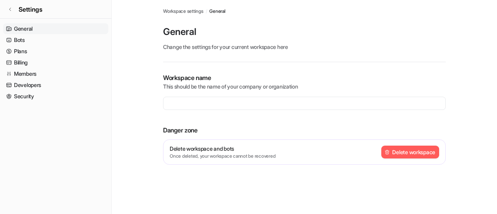 The height and width of the screenshot is (214, 497). Describe the element at coordinates (304, 86) in the screenshot. I see `p: This should be the name of your company or organization` at that location.